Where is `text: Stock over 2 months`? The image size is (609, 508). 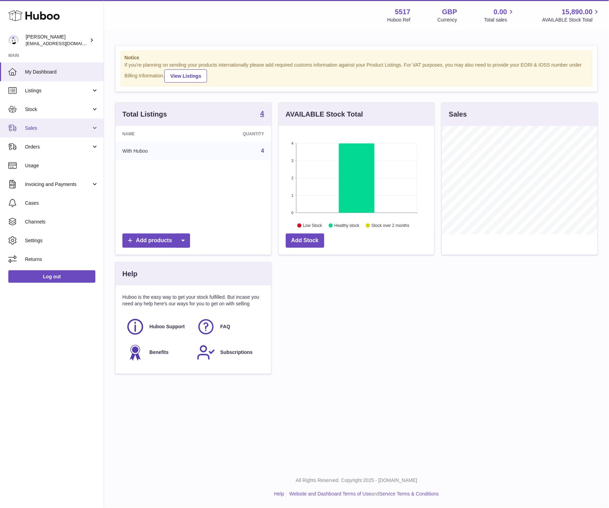
text: Stock over 2 months is located at coordinates (390, 225).